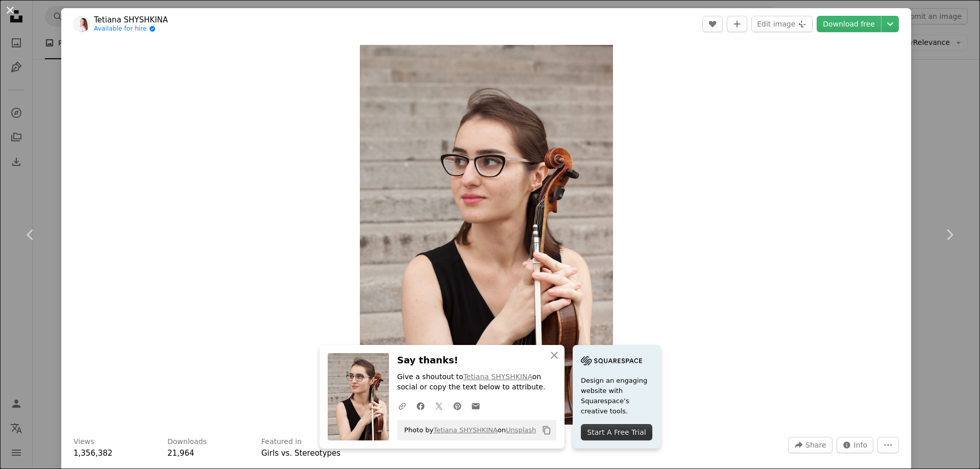  I want to click on a: Download free, so click(849, 24).